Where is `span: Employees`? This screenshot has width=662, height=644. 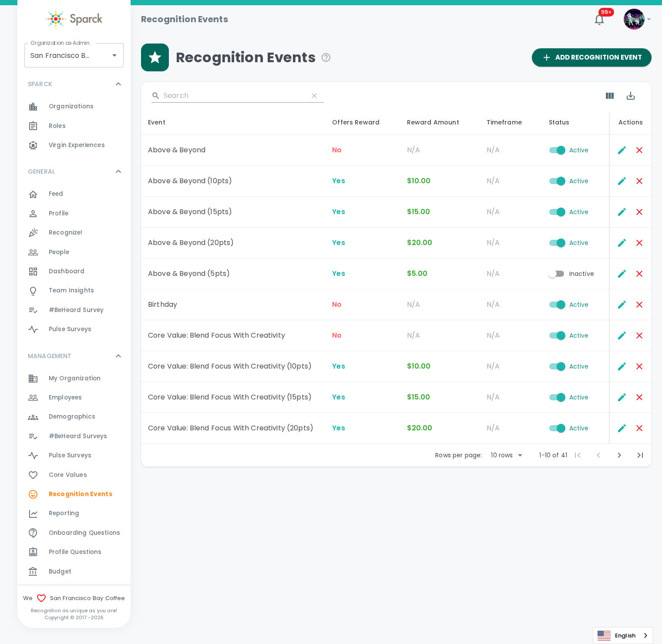
span: Employees is located at coordinates (65, 398).